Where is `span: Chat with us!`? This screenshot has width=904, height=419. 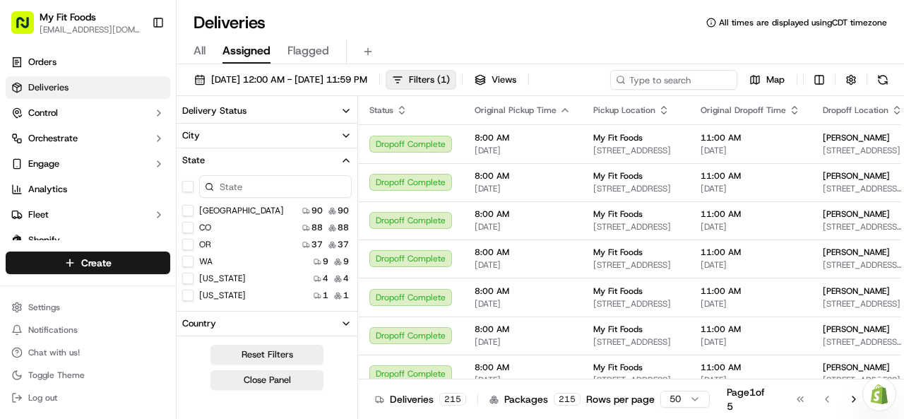 span: Chat with us! is located at coordinates (54, 352).